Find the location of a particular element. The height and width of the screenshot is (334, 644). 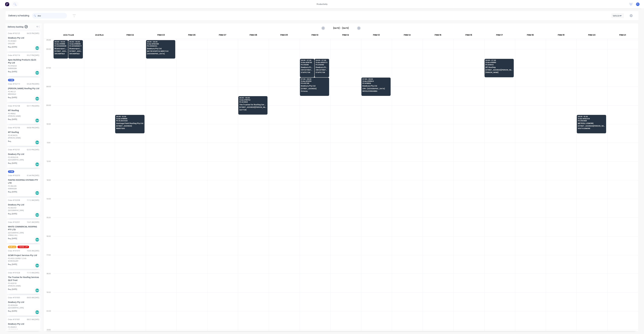

span: 05:30 - 06:30 is located at coordinates (160, 42).